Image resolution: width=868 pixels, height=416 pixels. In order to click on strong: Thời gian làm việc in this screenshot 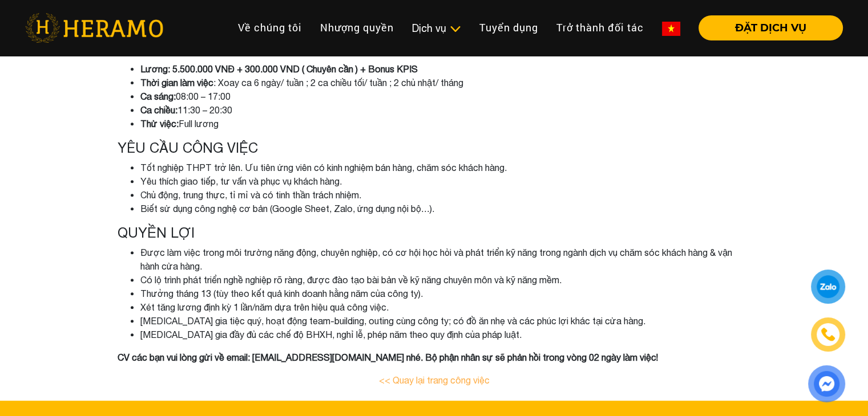, I will do `click(177, 82)`.